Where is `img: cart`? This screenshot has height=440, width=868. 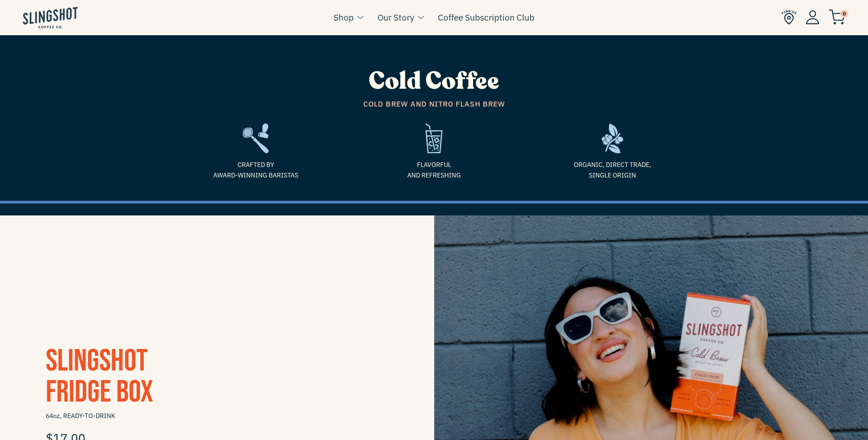 img: cart is located at coordinates (837, 17).